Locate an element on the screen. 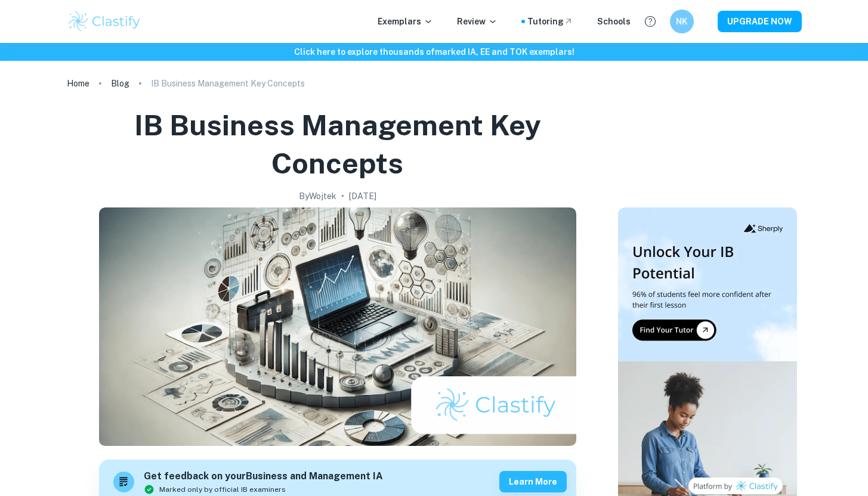 Image resolution: width=868 pixels, height=496 pixels. h1: IB Business Management Key Concepts is located at coordinates (337, 144).